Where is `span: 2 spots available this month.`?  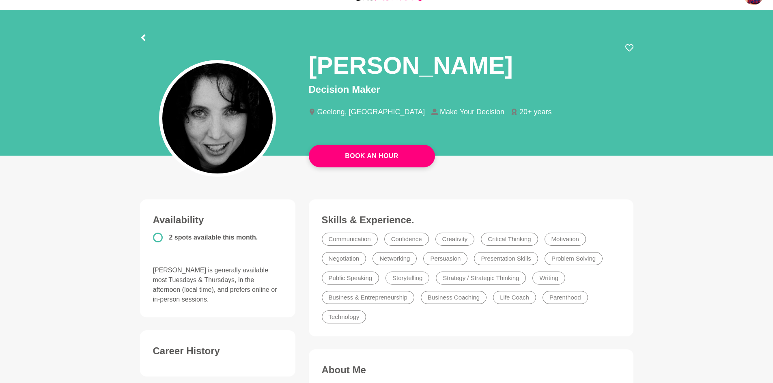
span: 2 spots available this month. is located at coordinates (213, 237).